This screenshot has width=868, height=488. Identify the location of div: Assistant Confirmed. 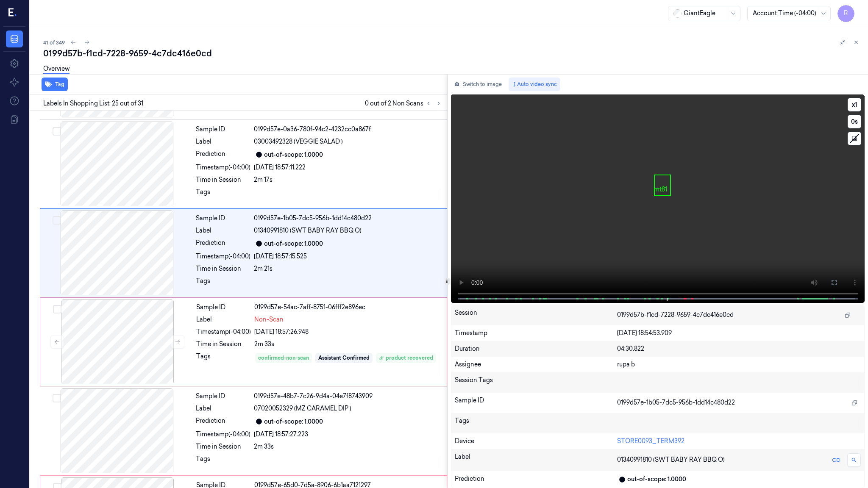
(344, 358).